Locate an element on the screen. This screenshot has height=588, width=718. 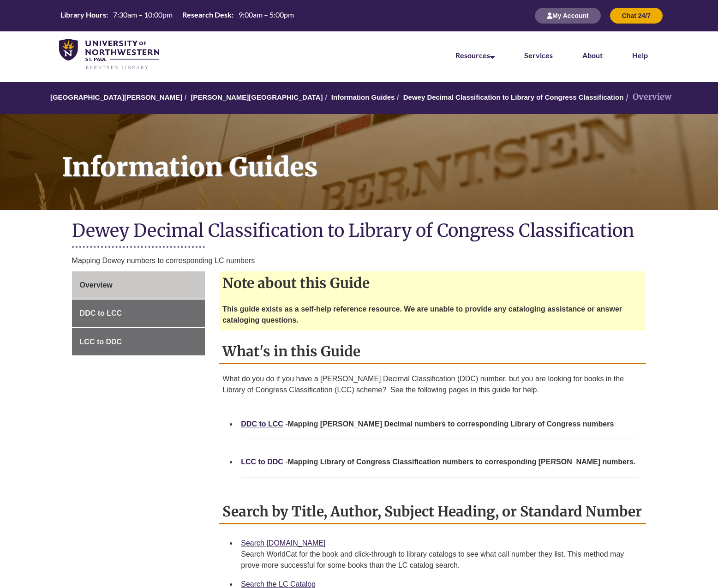
a: Services is located at coordinates (539, 55).